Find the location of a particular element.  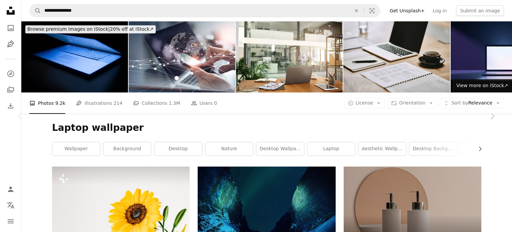

img: An organised workspace leads to more productivity is located at coordinates (289, 57).